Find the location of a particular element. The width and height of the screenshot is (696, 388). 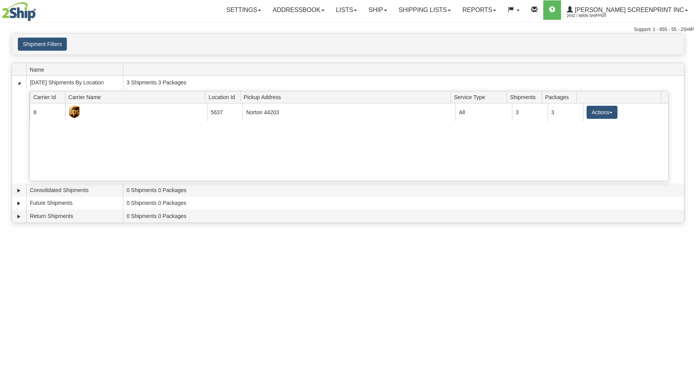

a: Collapse is located at coordinates (19, 83).